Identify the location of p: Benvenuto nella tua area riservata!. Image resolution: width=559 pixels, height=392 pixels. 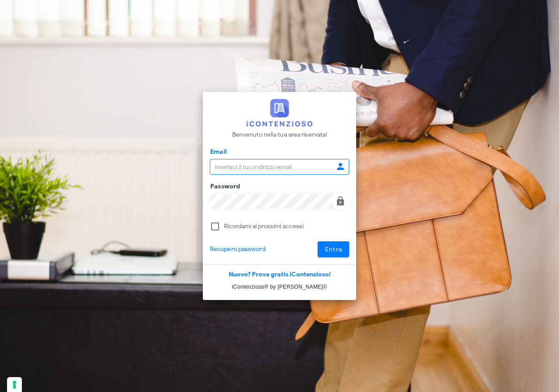
(279, 135).